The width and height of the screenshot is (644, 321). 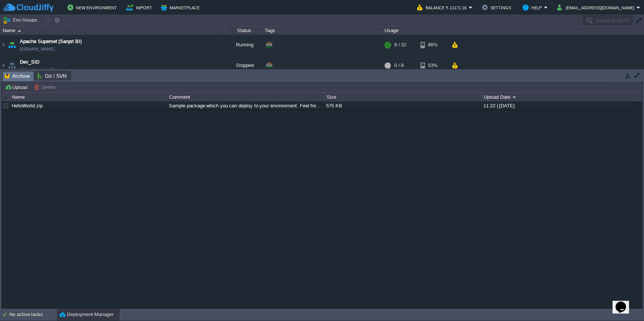 I want to click on button: Marketplace, so click(x=181, y=7).